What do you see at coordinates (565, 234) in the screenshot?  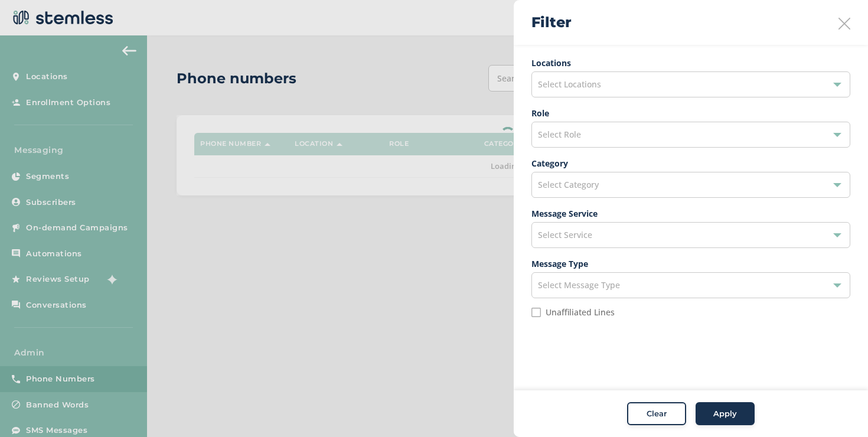 I see `span: Select Service` at bounding box center [565, 234].